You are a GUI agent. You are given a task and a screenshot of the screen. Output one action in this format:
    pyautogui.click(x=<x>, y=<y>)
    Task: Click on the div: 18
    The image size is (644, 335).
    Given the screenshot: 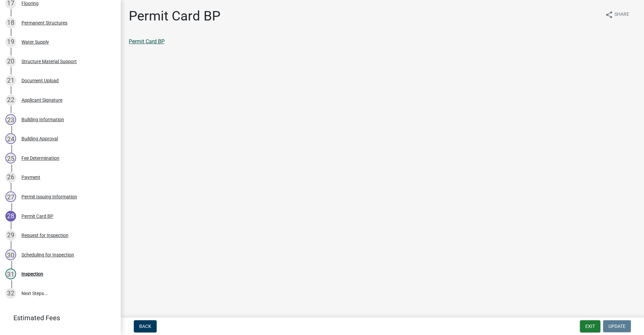 What is the action you would take?
    pyautogui.click(x=11, y=23)
    